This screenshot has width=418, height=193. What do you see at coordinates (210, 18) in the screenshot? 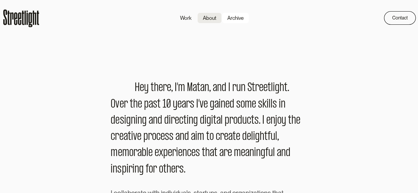
I see `a: About` at bounding box center [210, 18].